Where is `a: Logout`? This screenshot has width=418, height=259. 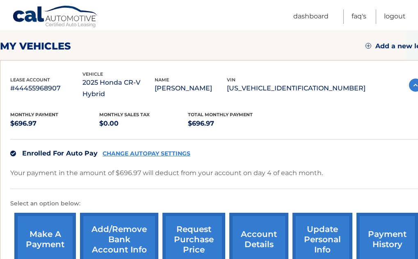 a: Logout is located at coordinates (394, 16).